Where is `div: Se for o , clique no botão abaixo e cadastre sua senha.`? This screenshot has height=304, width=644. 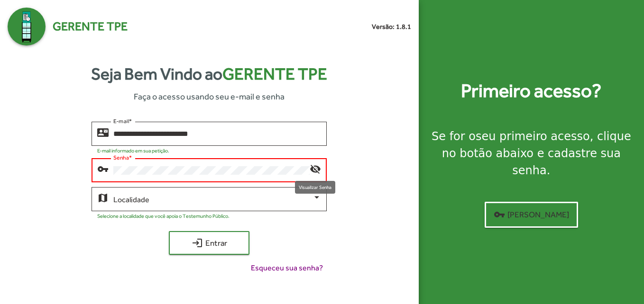 div: Se for o , clique no botão abaixo e cadastre sua senha. is located at coordinates (531, 153).